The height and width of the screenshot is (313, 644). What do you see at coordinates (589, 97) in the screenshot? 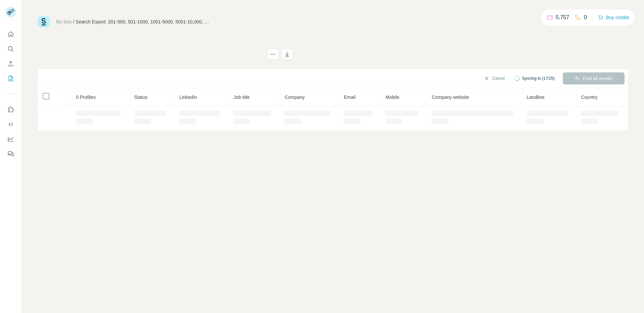
I see `span: Country` at bounding box center [589, 97].